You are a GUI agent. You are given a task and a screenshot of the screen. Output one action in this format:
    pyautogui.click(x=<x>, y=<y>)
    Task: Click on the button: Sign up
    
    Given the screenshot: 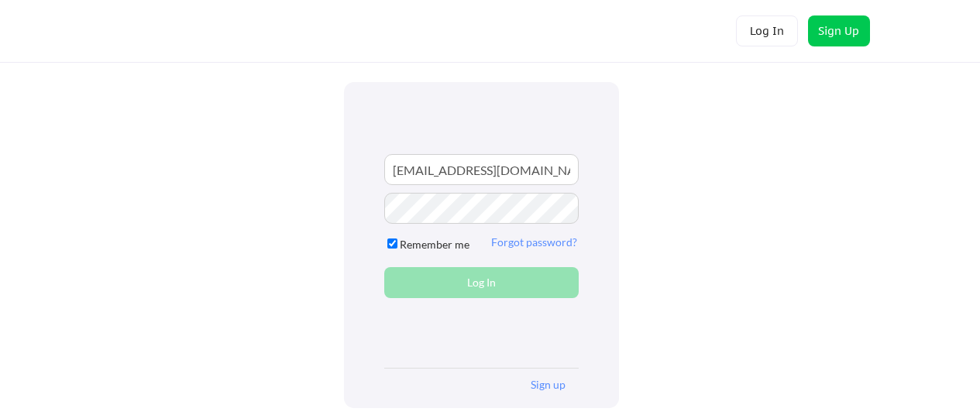 What is the action you would take?
    pyautogui.click(x=548, y=384)
    